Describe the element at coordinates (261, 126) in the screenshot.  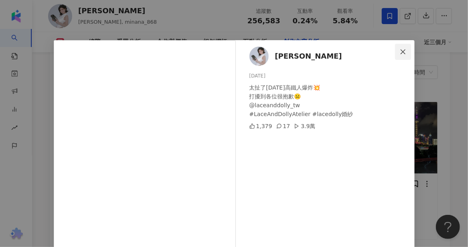
I see `div: 1,379` at that location.